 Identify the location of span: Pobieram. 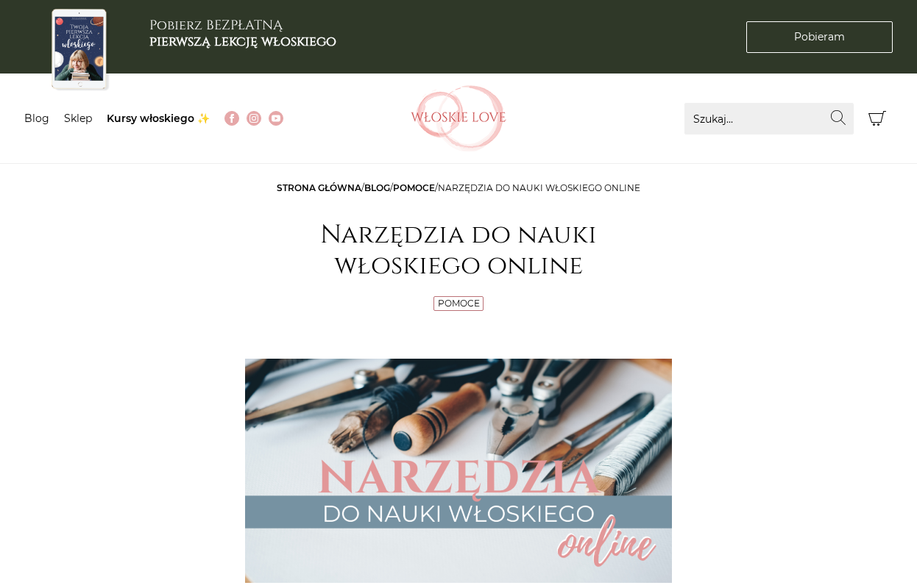
(818, 37).